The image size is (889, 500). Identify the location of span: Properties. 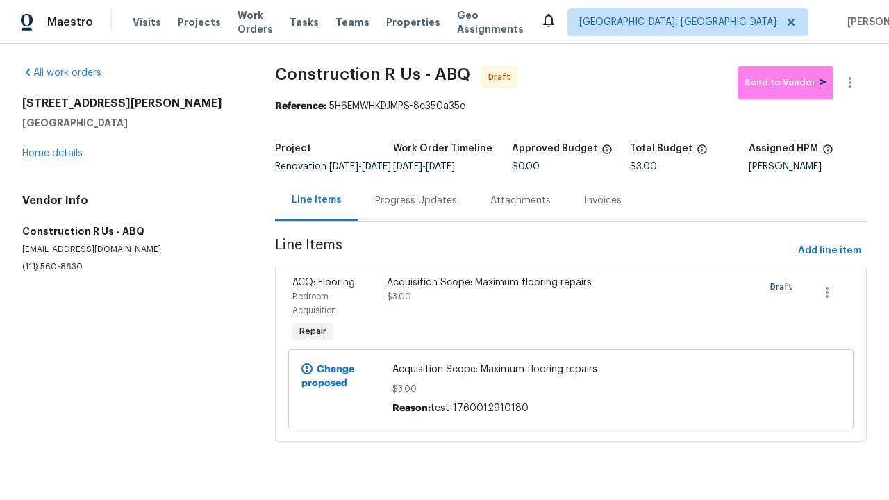
(413, 22).